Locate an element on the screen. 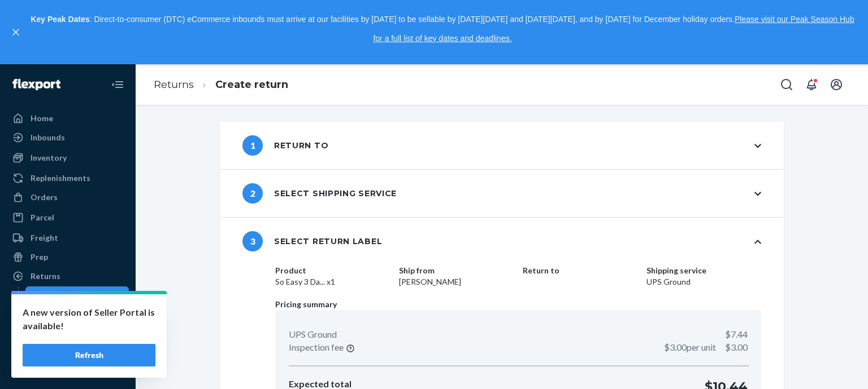 The width and height of the screenshot is (868, 389). div: Orders is located at coordinates (44, 197).